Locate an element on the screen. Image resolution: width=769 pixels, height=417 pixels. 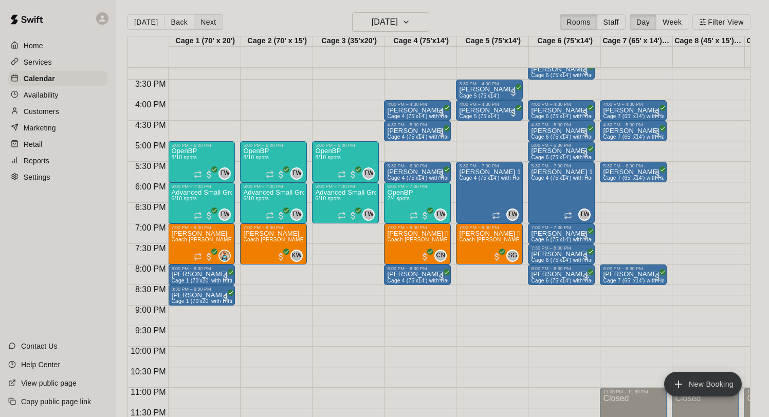
span: 3:30 PM is located at coordinates (151, 84).